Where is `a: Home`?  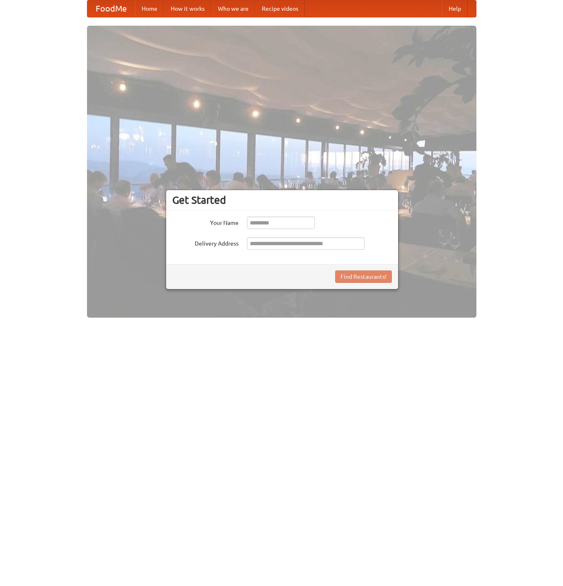 a: Home is located at coordinates (150, 9).